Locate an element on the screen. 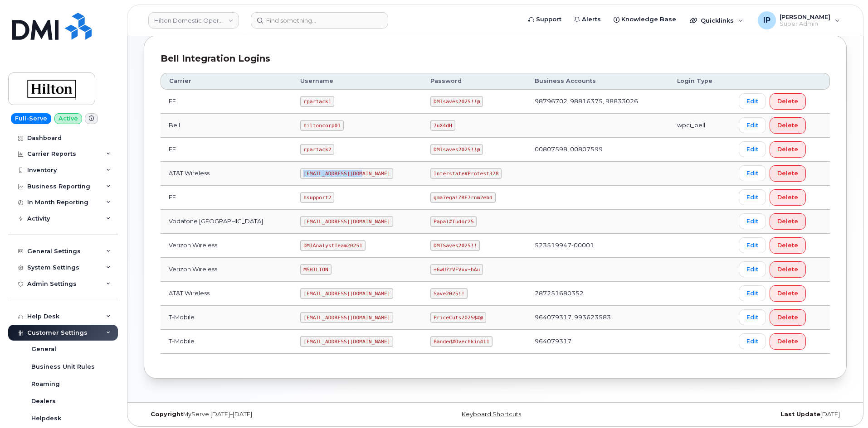  span: Support is located at coordinates (549, 20).